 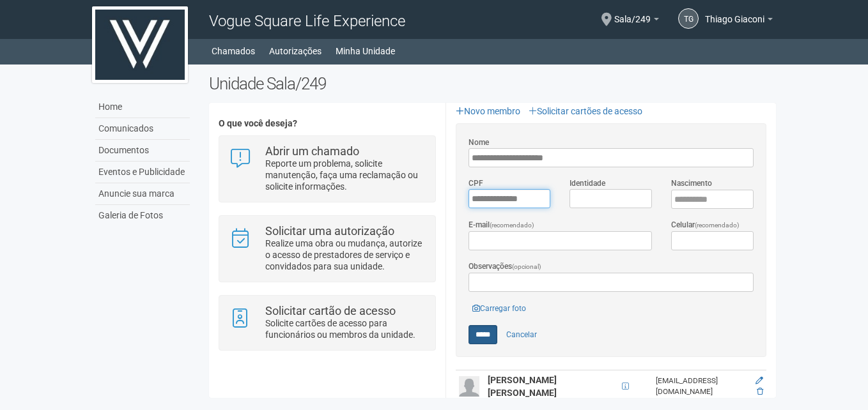 I want to click on span: Vogue Square Life Experience, so click(x=307, y=21).